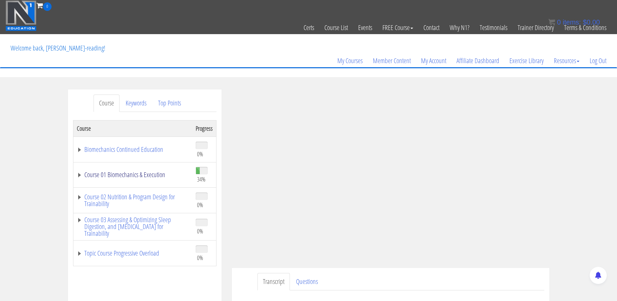  I want to click on a: Trainer Directory, so click(536, 28).